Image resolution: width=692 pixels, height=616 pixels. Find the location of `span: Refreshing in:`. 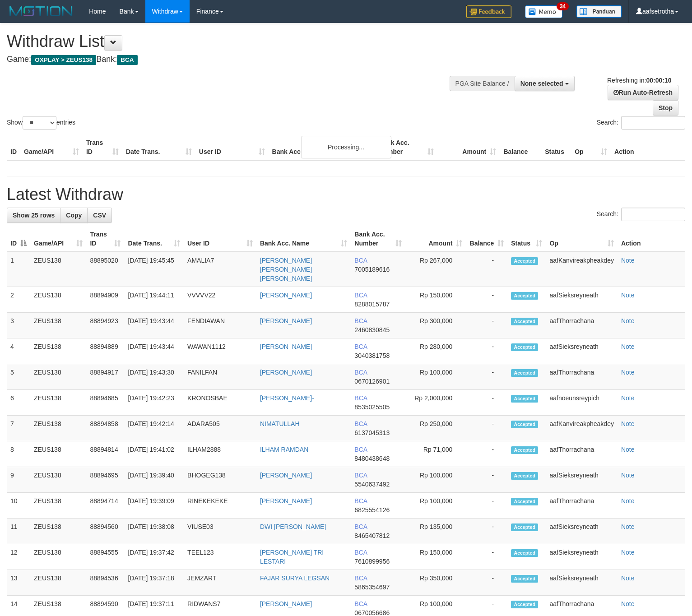

span: Refreshing in: is located at coordinates (639, 80).